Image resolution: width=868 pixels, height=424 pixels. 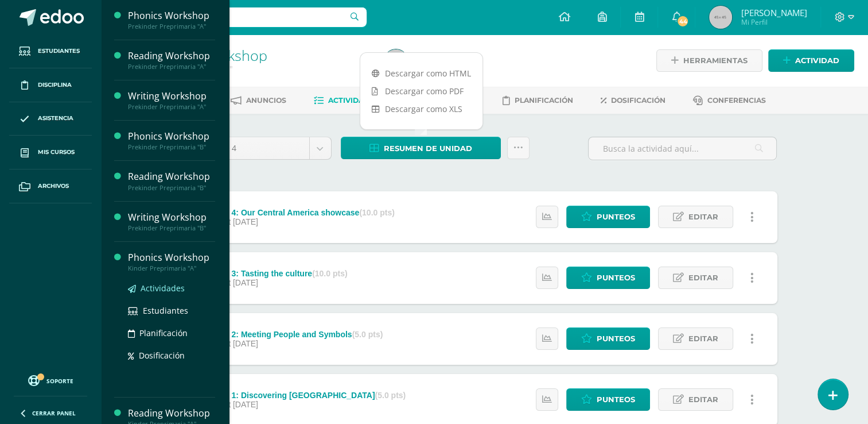 What do you see at coordinates (682, 148) in the screenshot?
I see `input: Busca la actividad aquí...` at bounding box center [682, 148].